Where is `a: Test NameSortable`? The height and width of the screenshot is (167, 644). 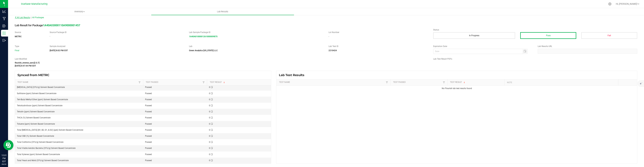
a: Test NameSortable is located at coordinates (77, 82).